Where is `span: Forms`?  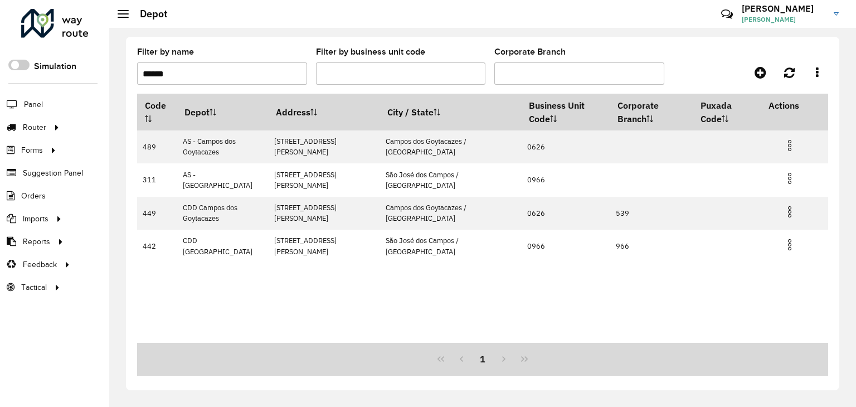 span: Forms is located at coordinates (32, 150).